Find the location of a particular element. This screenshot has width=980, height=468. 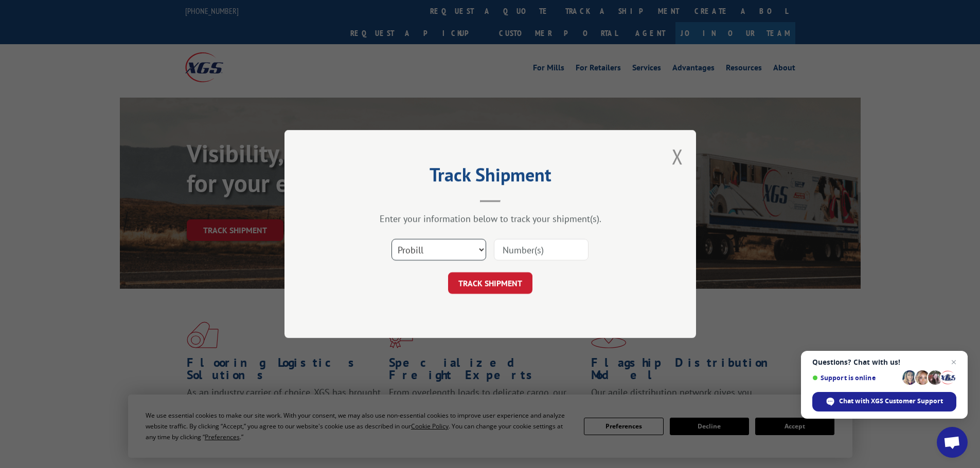

span: Close chat is located at coordinates (953, 363).